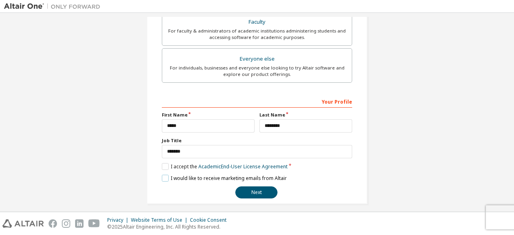 The width and height of the screenshot is (514, 235). Describe the element at coordinates (66, 223) in the screenshot. I see `img: instagram.svg` at that location.